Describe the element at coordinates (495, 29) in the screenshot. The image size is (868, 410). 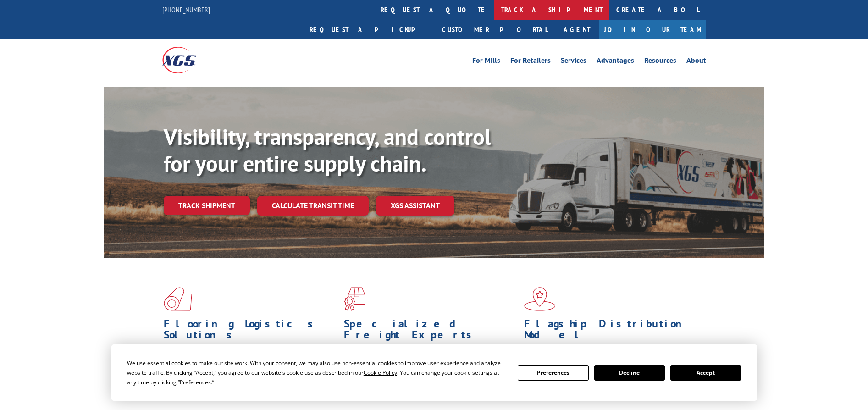
I see `a: Customer Portal` at that location.